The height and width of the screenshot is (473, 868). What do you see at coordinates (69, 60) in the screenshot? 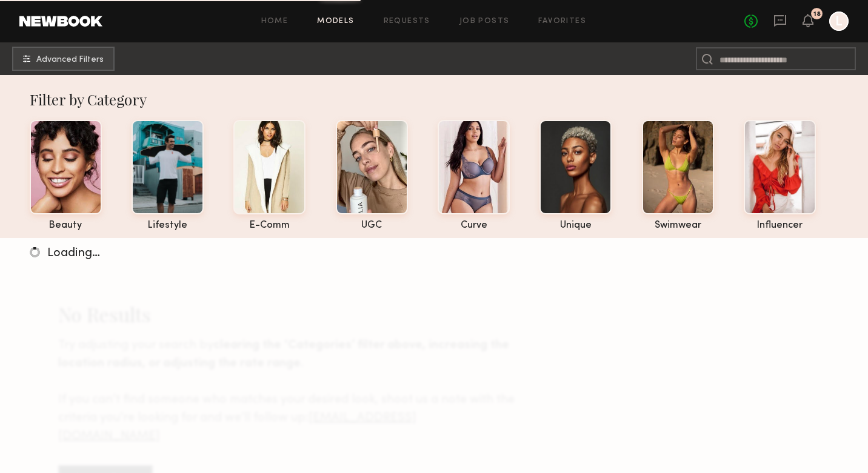
I see `span: Advanced Filters` at bounding box center [69, 60].